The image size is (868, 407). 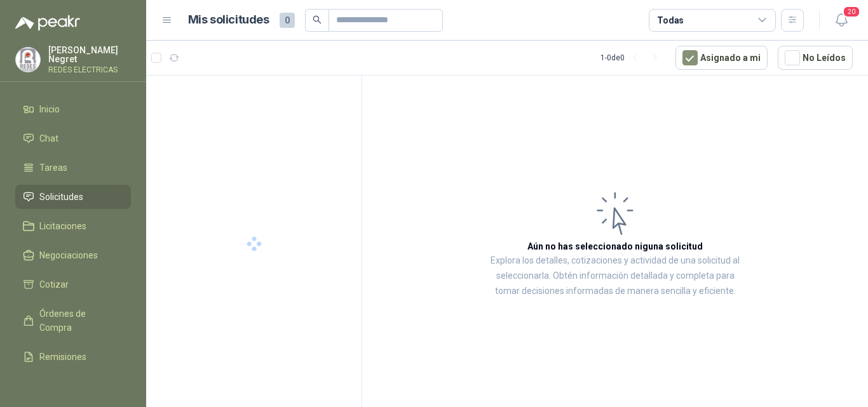 What do you see at coordinates (229, 20) in the screenshot?
I see `h1: Mis solicitudes` at bounding box center [229, 20].